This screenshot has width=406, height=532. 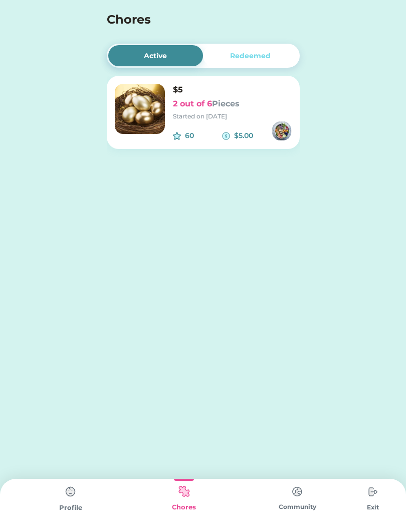 I want to click on div: 60, so click(x=204, y=136).